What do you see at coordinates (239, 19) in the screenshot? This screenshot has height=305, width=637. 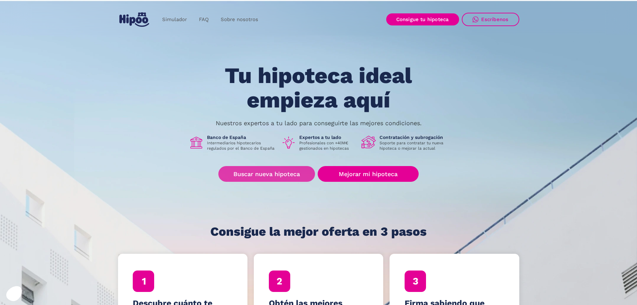 I see `a: Sobre nosotros` at bounding box center [239, 19].